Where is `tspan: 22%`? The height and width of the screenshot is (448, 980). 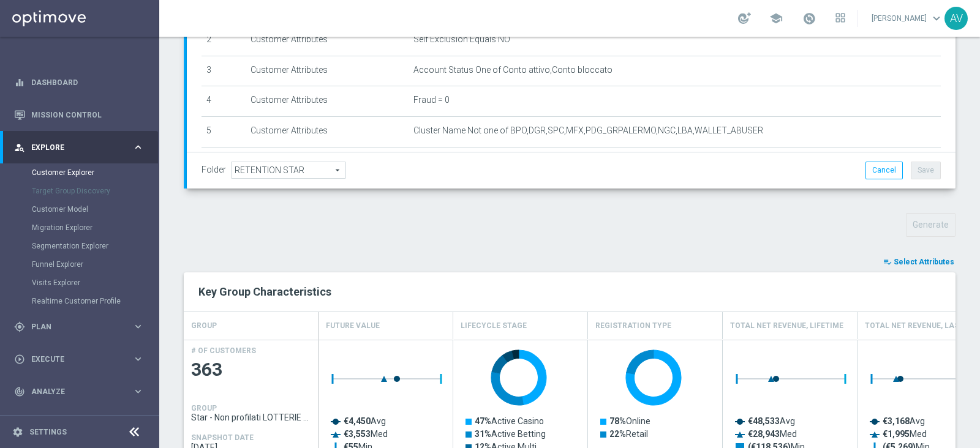
tspan: 22% is located at coordinates (618, 433).